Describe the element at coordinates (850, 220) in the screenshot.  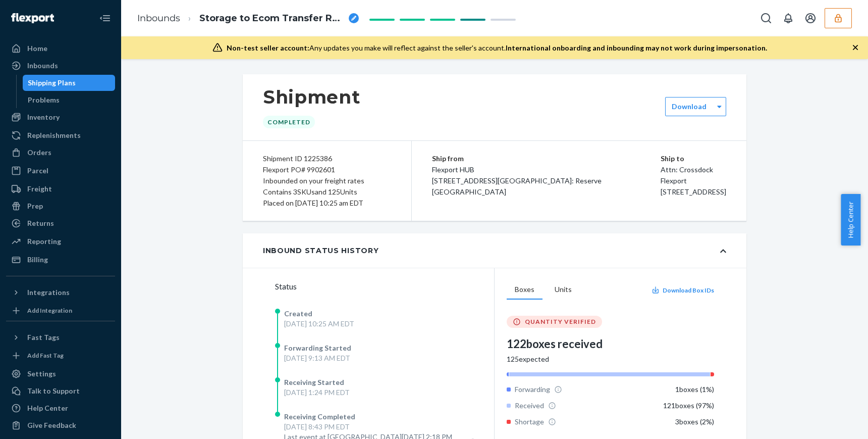
I see `span: Help Center` at that location.